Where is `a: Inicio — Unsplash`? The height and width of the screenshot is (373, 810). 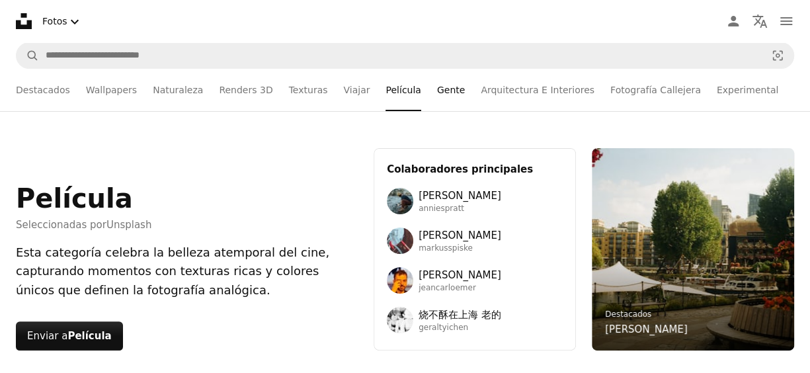
a: Inicio — Unsplash is located at coordinates (24, 21).